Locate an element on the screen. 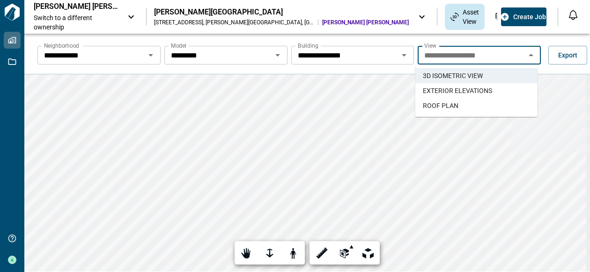 This screenshot has height=272, width=590. div: Documents is located at coordinates (499, 17).